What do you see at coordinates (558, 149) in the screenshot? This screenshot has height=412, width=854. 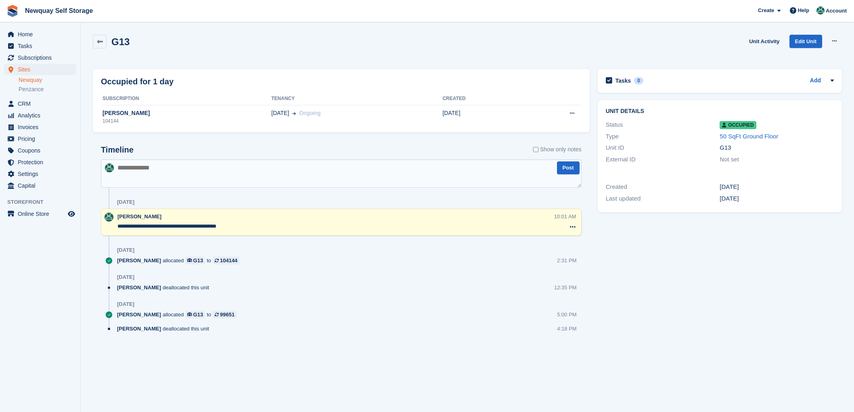 I see `label: Show only notes` at bounding box center [558, 149].